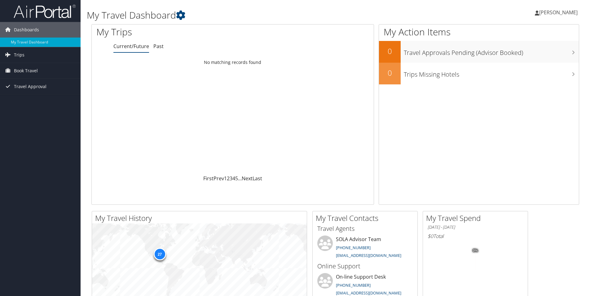 The height and width of the screenshot is (296, 590). What do you see at coordinates (479, 52) in the screenshot?
I see `a: 0Travel Approvals Pending (Advisor Booked)` at bounding box center [479, 52].